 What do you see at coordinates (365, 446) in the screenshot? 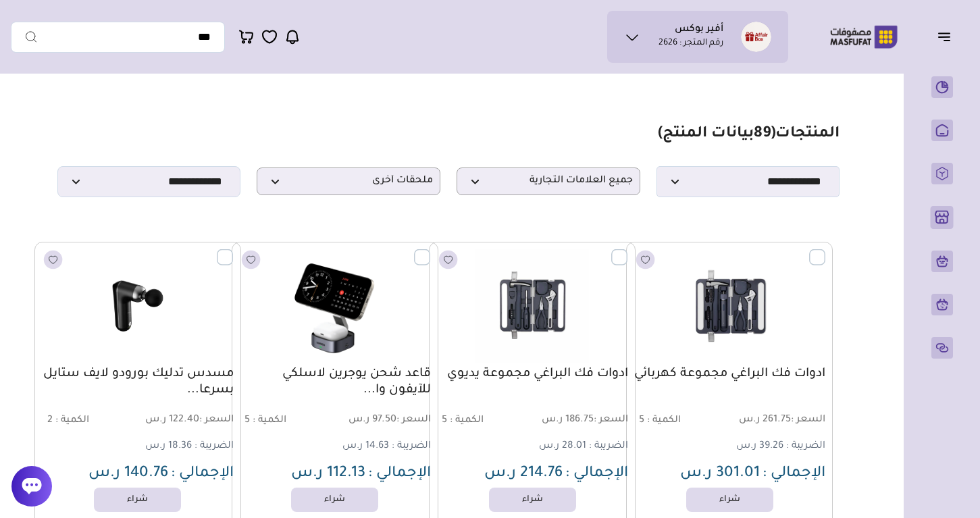
I see `span: 14.63 ر.س` at bounding box center [365, 446].